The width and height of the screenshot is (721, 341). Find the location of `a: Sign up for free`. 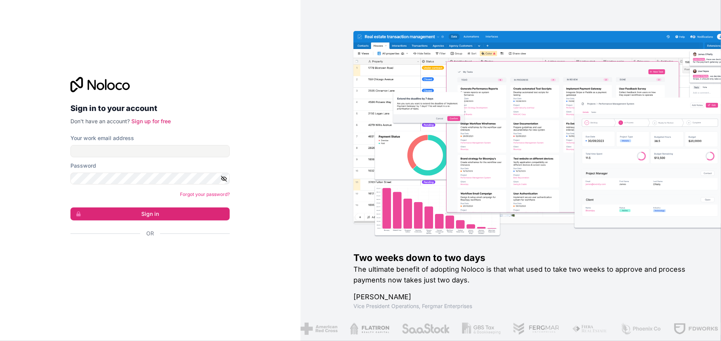

a: Sign up for free is located at coordinates (151, 121).